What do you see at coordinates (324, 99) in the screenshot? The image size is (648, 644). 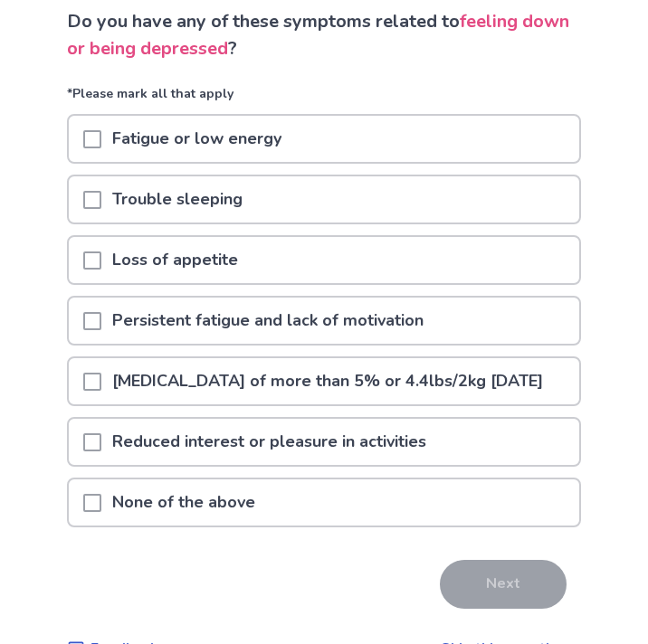 I see `p: *Please mark all that apply` at bounding box center [324, 99].